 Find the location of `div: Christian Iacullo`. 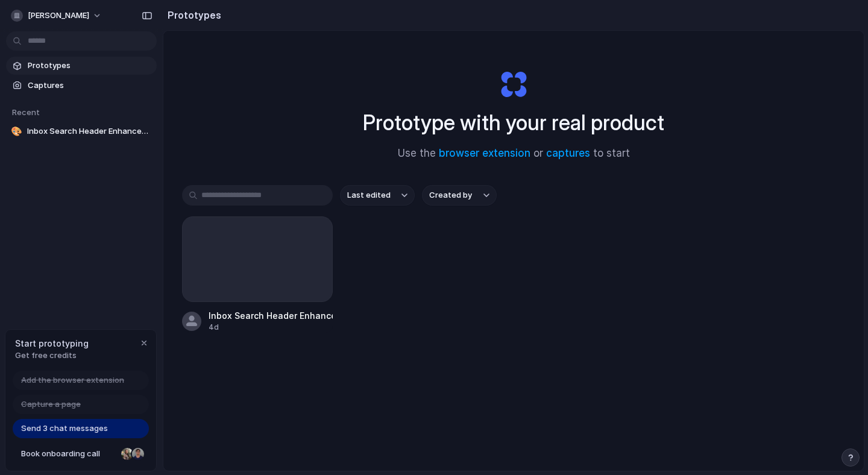

div: Christian Iacullo is located at coordinates (138, 454).